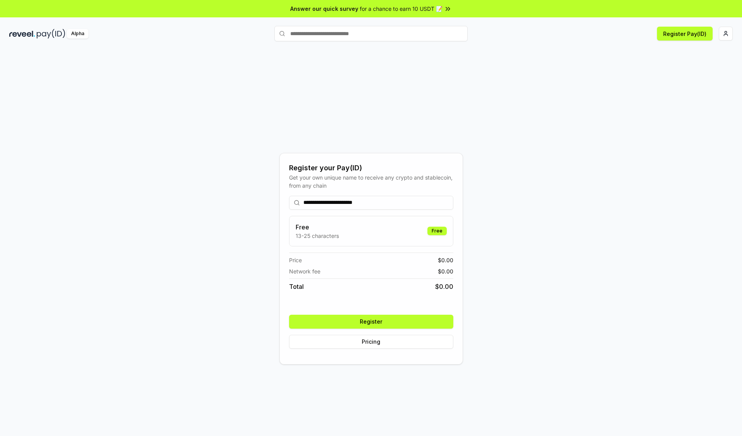 The image size is (742, 436). What do you see at coordinates (51, 34) in the screenshot?
I see `img: pay_id` at bounding box center [51, 34].